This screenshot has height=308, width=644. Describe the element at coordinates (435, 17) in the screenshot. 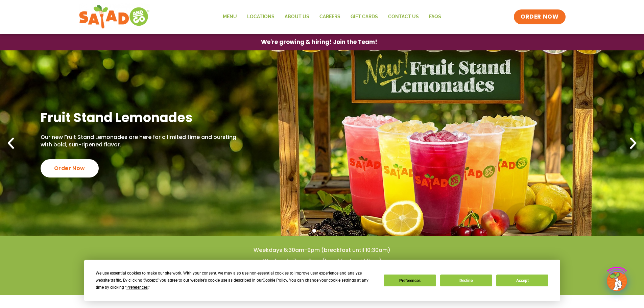

I see `a: FAQs` at that location.